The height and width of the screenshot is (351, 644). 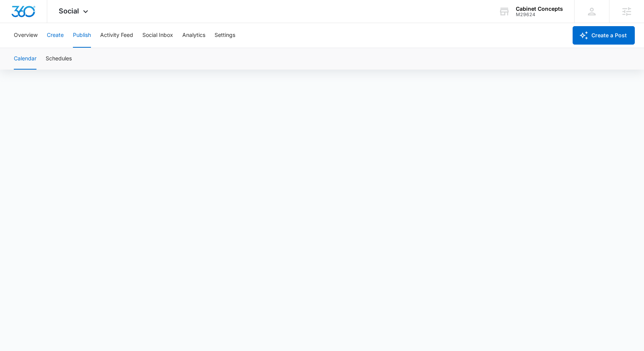 What do you see at coordinates (69, 11) in the screenshot?
I see `span: Social` at bounding box center [69, 11].